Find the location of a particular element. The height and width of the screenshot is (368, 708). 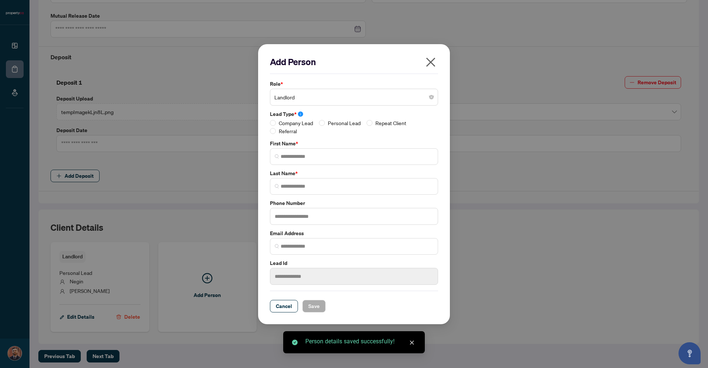

label: Lead Id is located at coordinates (354, 263).